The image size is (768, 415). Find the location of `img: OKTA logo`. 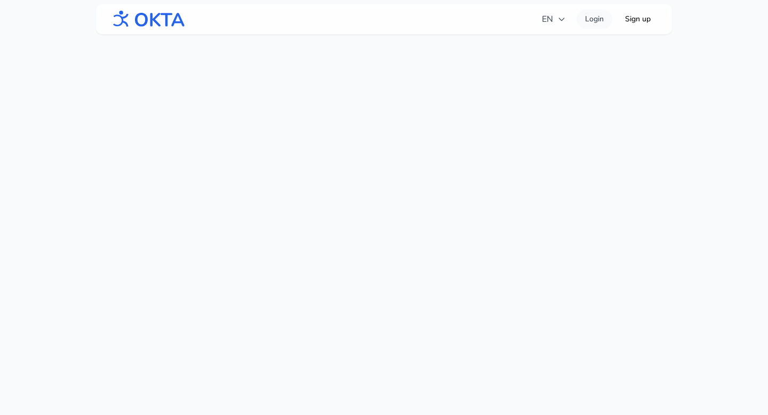

img: OKTA logo is located at coordinates (147, 19).